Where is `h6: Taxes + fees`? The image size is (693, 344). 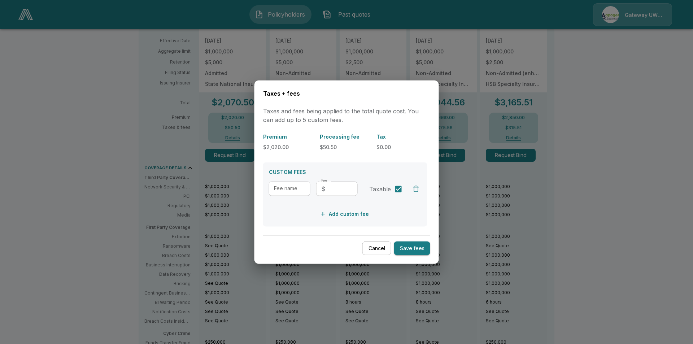 h6: Taxes + fees is located at coordinates (347, 94).